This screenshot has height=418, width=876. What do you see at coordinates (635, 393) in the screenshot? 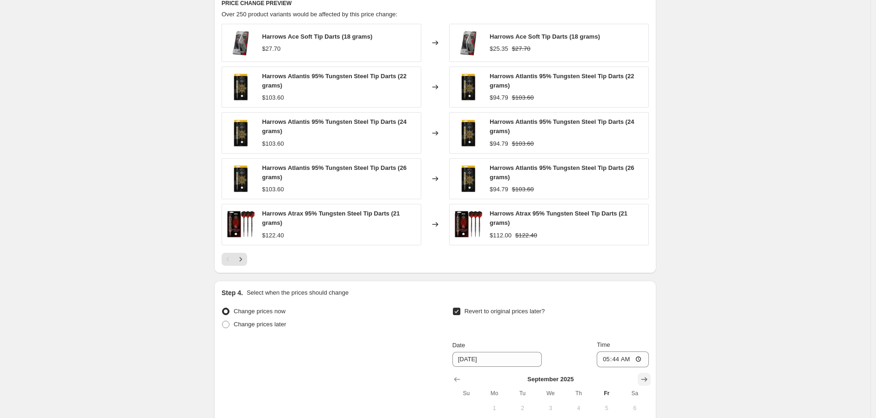
I see `th: Saturday` at bounding box center [635, 393].